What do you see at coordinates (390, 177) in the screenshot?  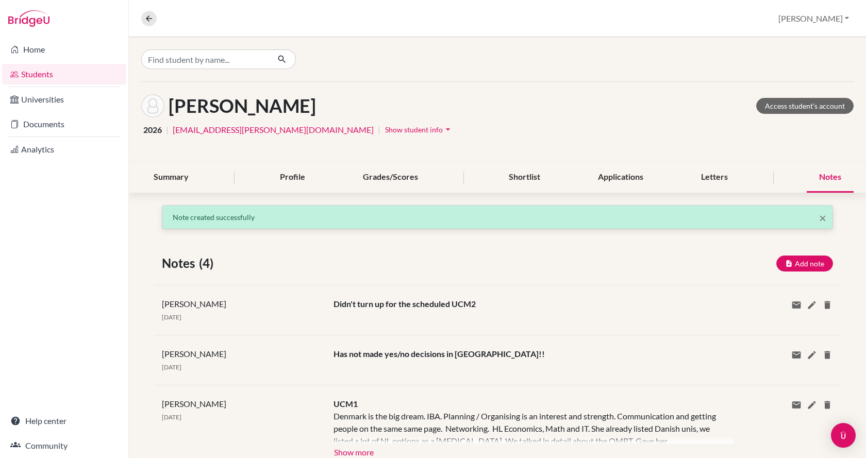 I see `div: Grades/Scores` at bounding box center [390, 177].